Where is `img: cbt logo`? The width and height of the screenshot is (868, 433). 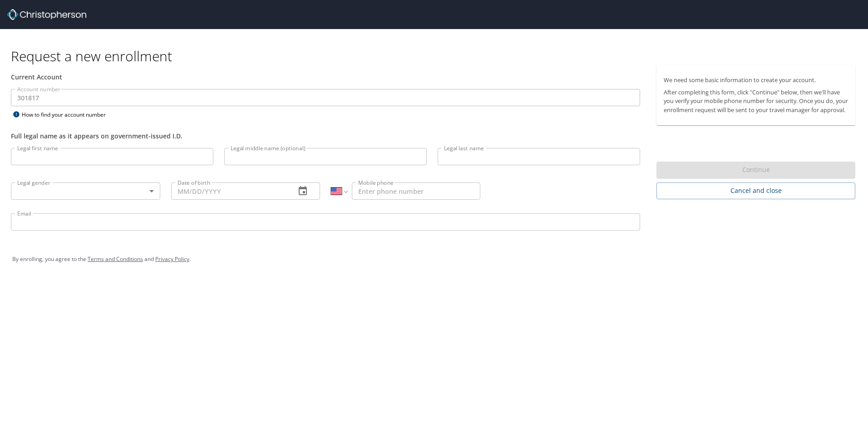
img: cbt logo is located at coordinates (47, 15).